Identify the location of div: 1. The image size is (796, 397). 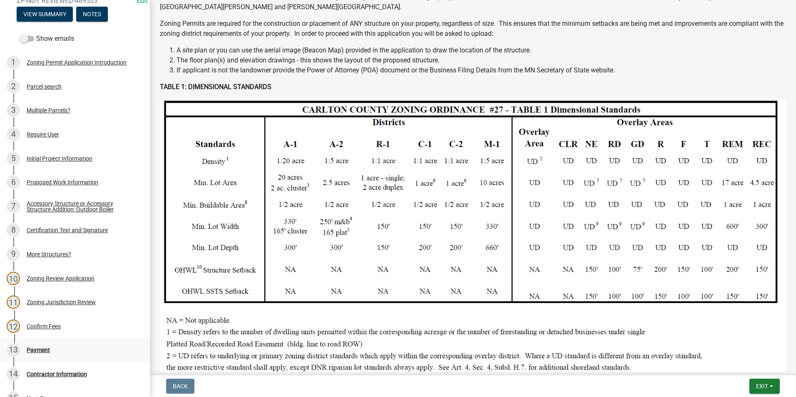
(13, 62).